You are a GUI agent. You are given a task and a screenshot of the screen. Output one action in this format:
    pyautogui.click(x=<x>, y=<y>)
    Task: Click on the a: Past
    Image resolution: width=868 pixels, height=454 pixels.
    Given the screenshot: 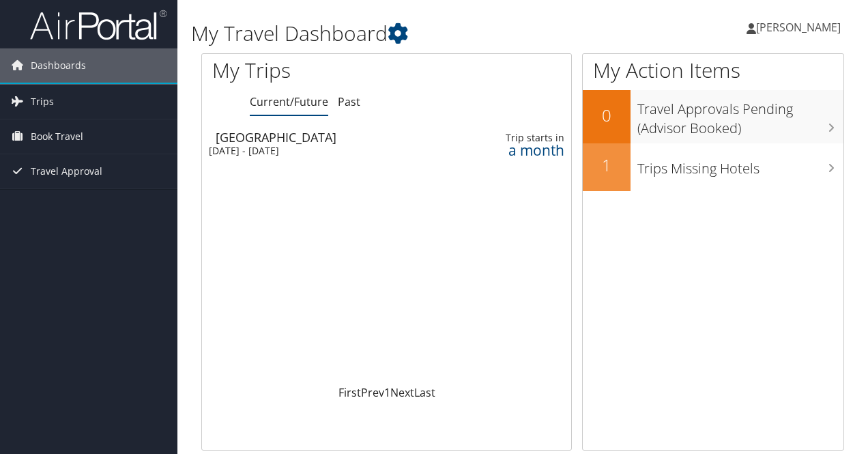 What is the action you would take?
    pyautogui.click(x=349, y=102)
    